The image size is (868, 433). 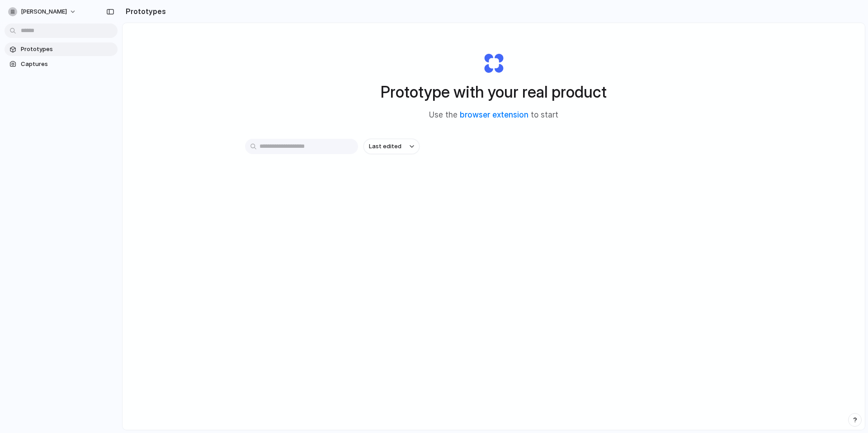 I want to click on span: Last edited, so click(x=385, y=147).